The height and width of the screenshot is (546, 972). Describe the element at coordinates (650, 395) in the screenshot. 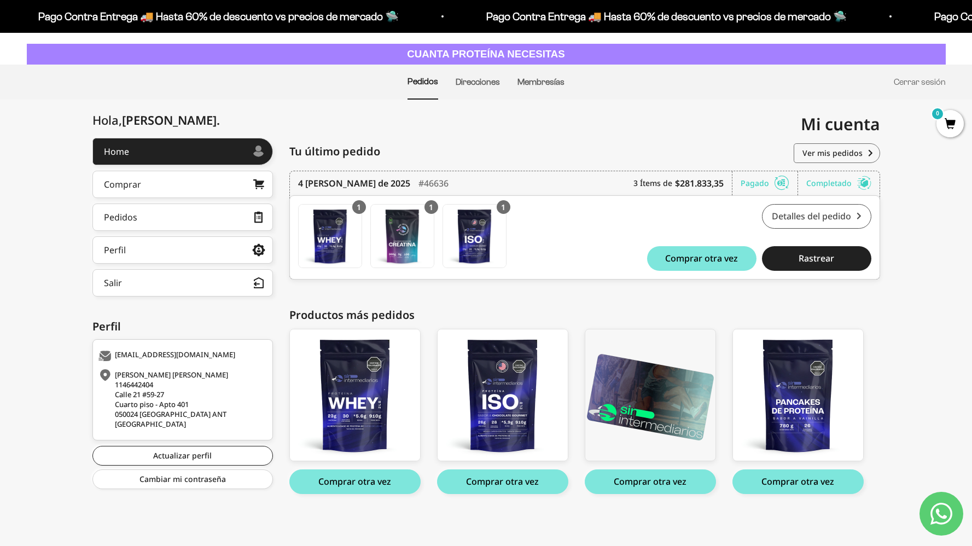

I see `img: b091a5be-4bb1-4136-881d-32454b4358fa_1_large.png` at that location.